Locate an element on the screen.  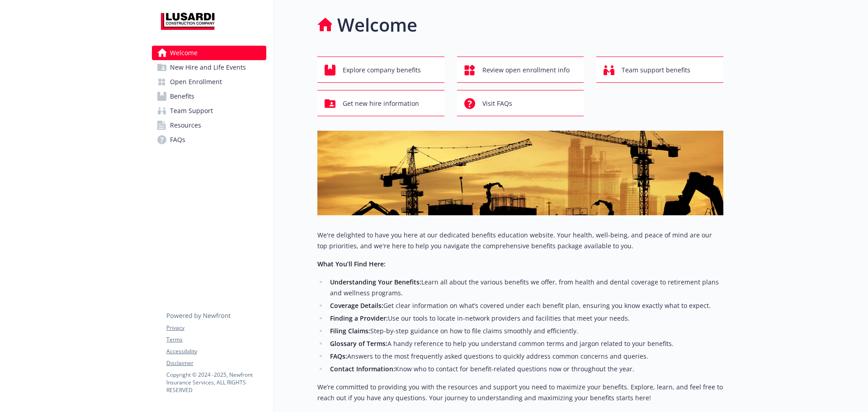
a: Accessibility is located at coordinates (216, 351).